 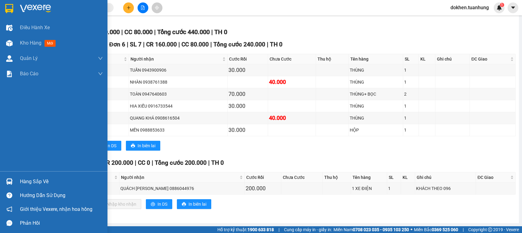 I want to click on span: CC 0, so click(x=144, y=162).